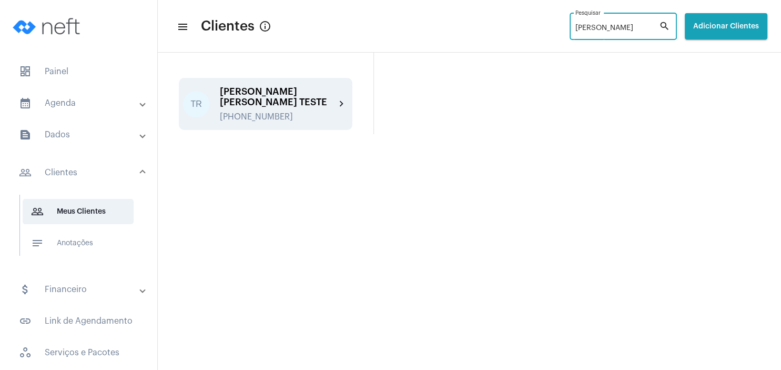 The image size is (781, 370). What do you see at coordinates (265, 26) in the screenshot?
I see `mat-icon: Button that displays a tooltip when focused or hovered over` at bounding box center [265, 26].